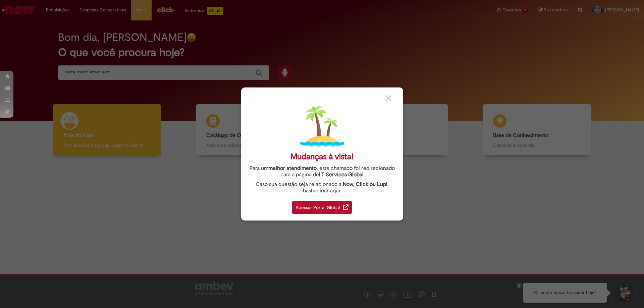 The width and height of the screenshot is (644, 308). I want to click on a: Acessar Portal Global, so click(322, 206).